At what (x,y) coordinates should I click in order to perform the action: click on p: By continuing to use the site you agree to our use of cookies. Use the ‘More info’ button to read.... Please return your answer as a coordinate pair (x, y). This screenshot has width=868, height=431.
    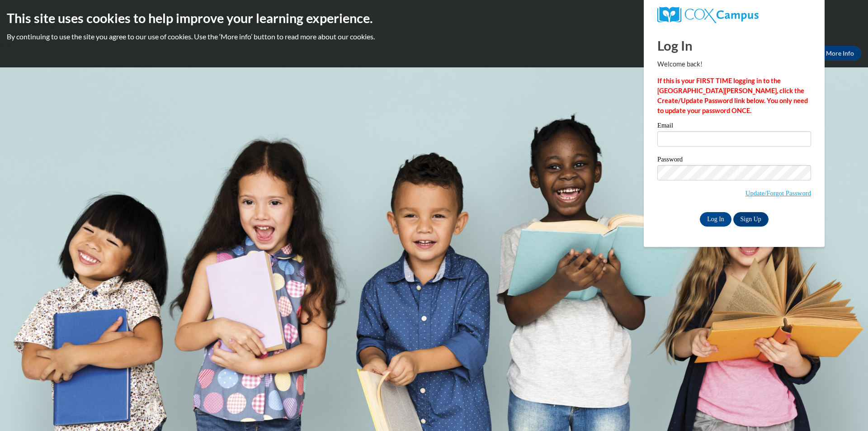
    Looking at the image, I should click on (434, 37).